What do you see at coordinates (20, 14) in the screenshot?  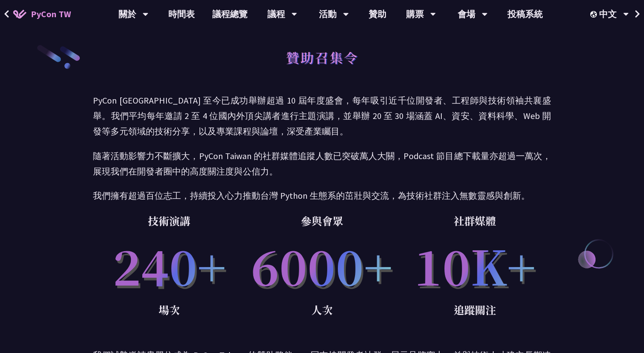 I see `img: Home icon of PyCon TW 2025` at bounding box center [20, 14].